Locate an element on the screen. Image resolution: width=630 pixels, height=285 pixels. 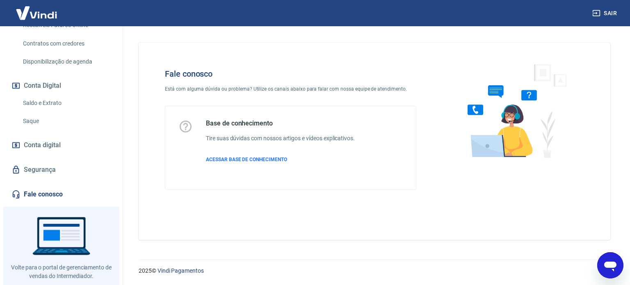
p: Está com alguma dúvida ou problema? Utilize os canais abaixo para falar com nossa equipe de atend... is located at coordinates (290, 89).